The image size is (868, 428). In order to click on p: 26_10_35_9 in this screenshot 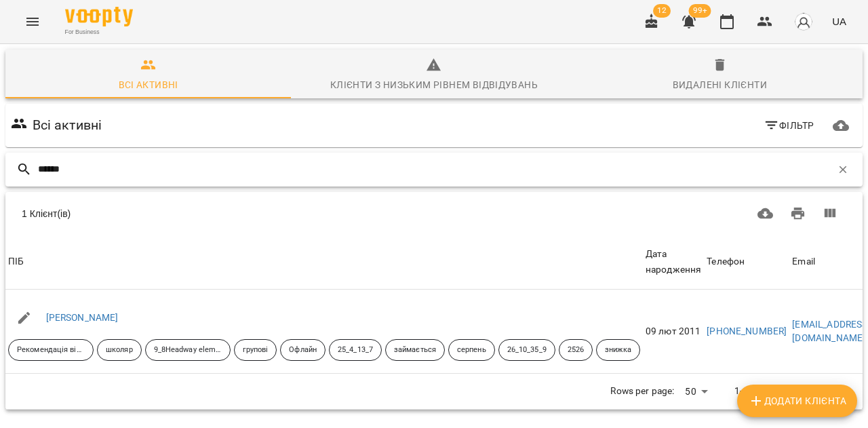, I will do `click(527, 350)`.